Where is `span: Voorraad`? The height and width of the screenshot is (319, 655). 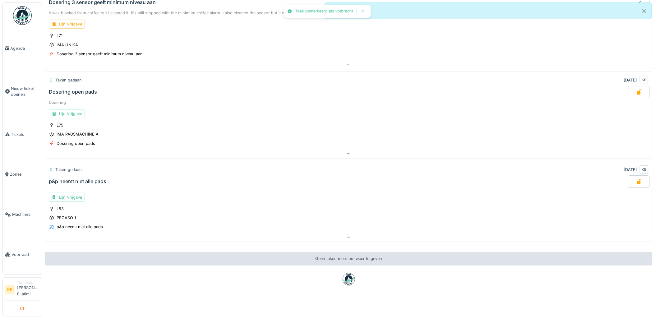 span: Voorraad is located at coordinates (26, 254).